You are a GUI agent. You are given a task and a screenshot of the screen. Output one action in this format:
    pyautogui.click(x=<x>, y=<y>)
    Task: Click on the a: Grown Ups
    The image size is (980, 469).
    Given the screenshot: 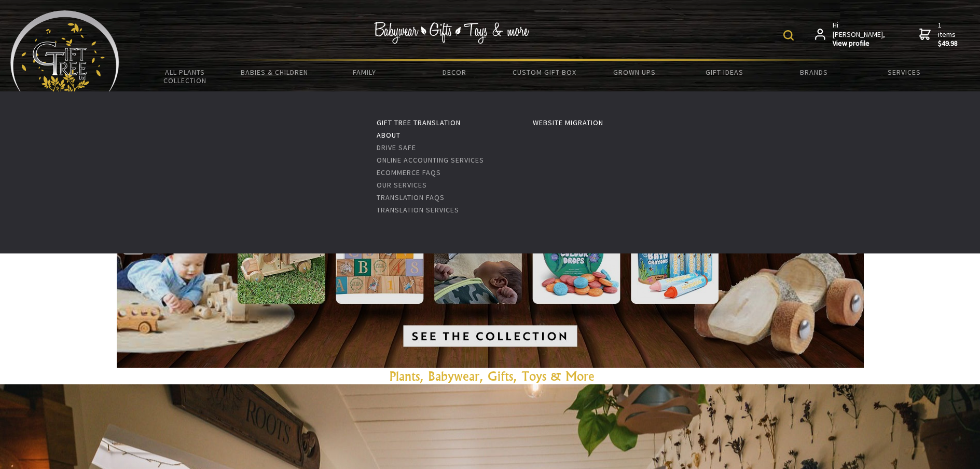 What is the action you would take?
    pyautogui.click(x=634, y=72)
    